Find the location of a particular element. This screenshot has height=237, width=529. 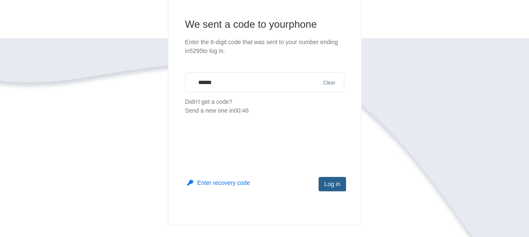

p: Didn't get a code? is located at coordinates (265, 106).